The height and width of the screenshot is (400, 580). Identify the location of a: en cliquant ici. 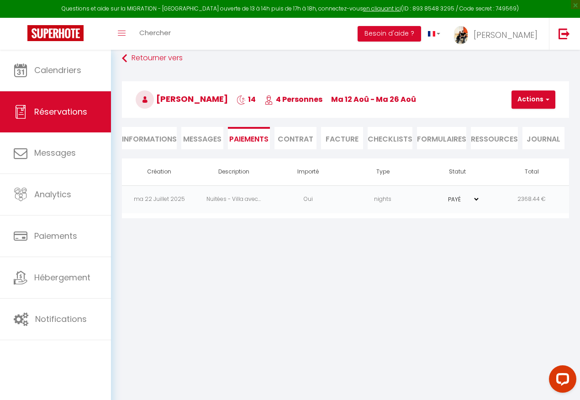
(382, 8).